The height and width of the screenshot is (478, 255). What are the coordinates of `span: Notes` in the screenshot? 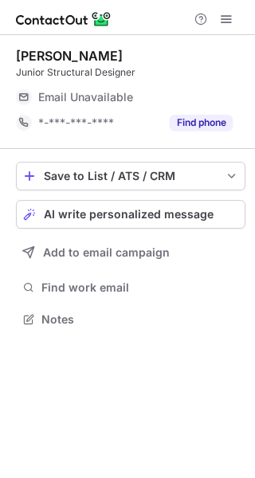 It's located at (140, 319).